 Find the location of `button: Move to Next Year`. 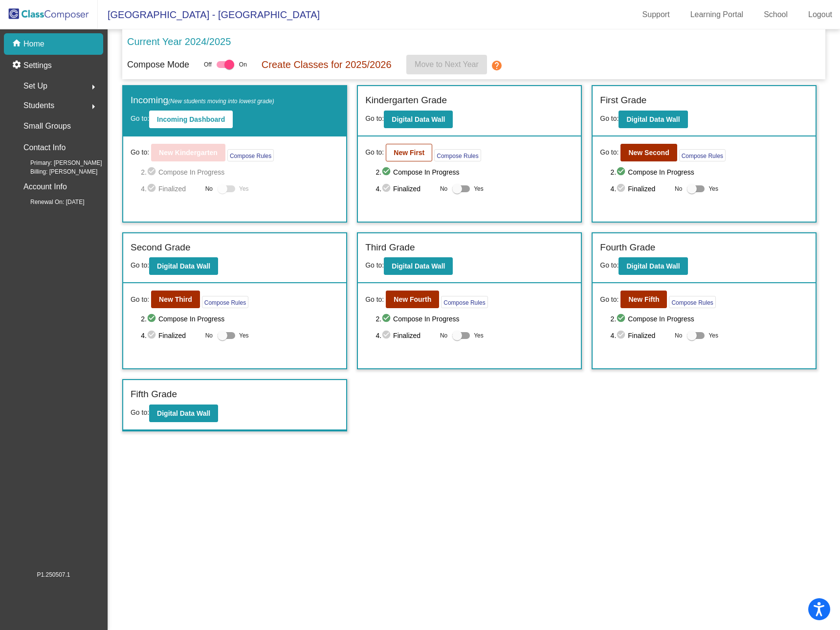

button: Move to Next Year is located at coordinates (447, 64).